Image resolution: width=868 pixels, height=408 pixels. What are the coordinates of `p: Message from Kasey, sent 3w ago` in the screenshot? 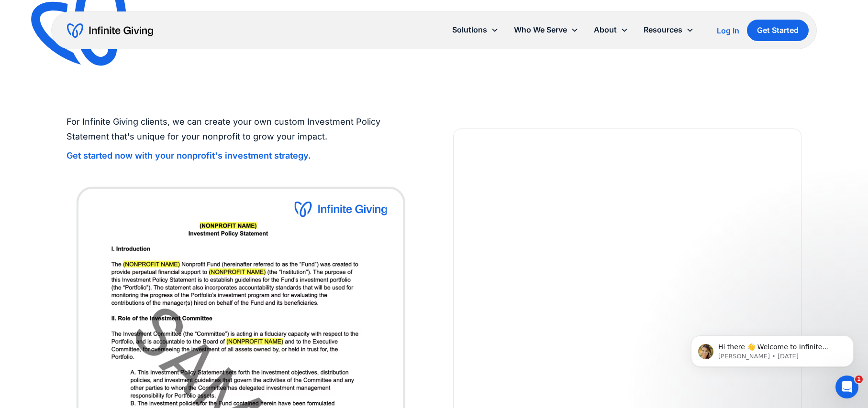 It's located at (103, 41).